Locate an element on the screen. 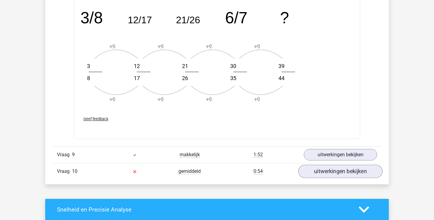  span: 1:52 is located at coordinates (258, 154).